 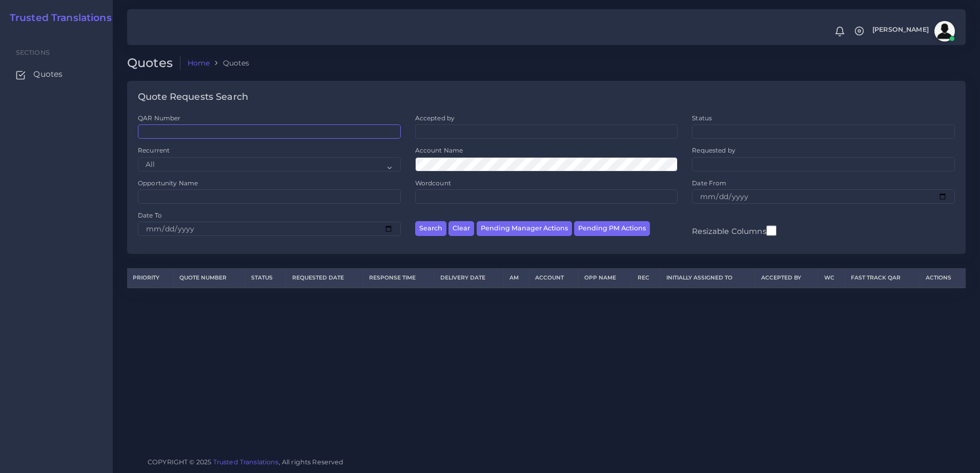 What do you see at coordinates (709, 183) in the screenshot?
I see `label: Date From` at bounding box center [709, 183].